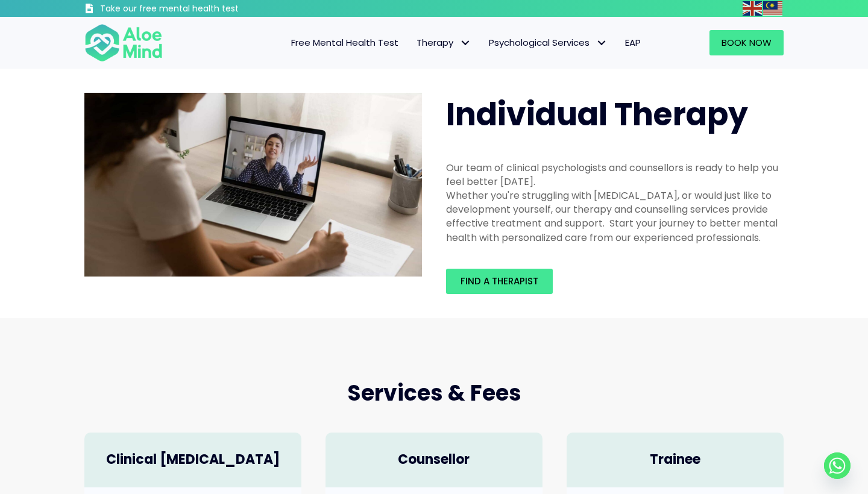 The image size is (868, 494). Describe the element at coordinates (753, 8) in the screenshot. I see `a: English` at that location.